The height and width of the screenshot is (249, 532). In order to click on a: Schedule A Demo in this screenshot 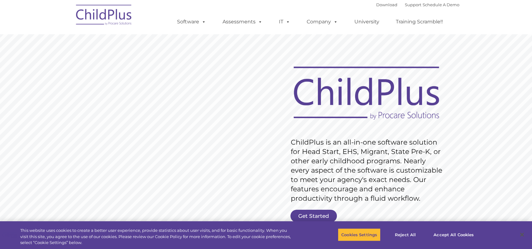, I will do `click(441, 5)`.